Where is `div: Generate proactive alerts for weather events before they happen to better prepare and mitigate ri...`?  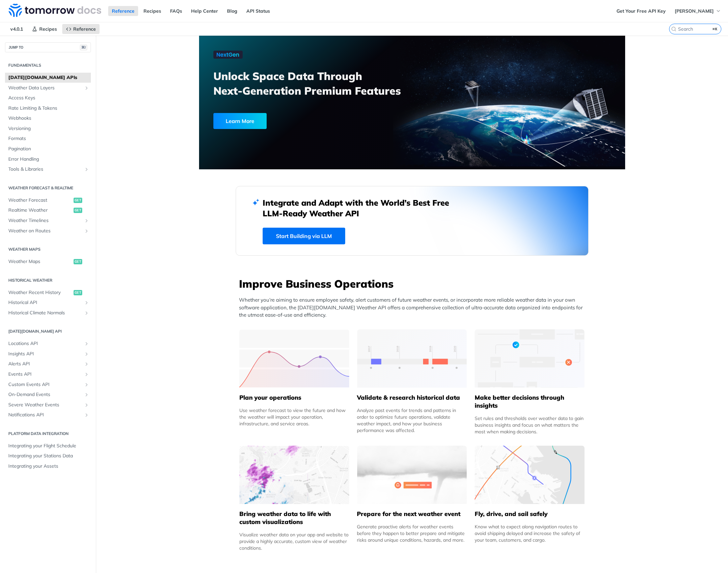 div: Generate proactive alerts for weather events before they happen to better prepare and mitigate ri... is located at coordinates (412, 533).